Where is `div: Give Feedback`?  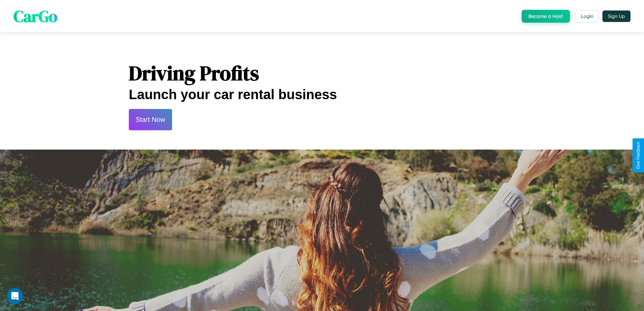
div: Give Feedback is located at coordinates (638, 155).